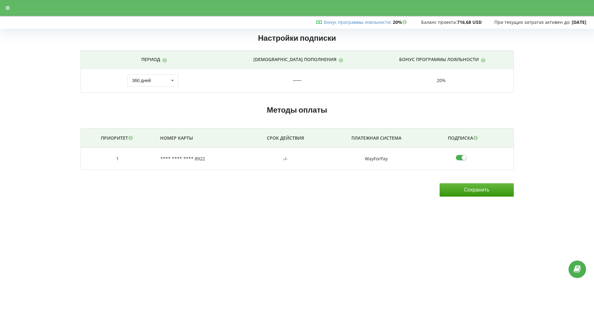 The image size is (594, 321). I want to click on strong: 20%, so click(400, 22).